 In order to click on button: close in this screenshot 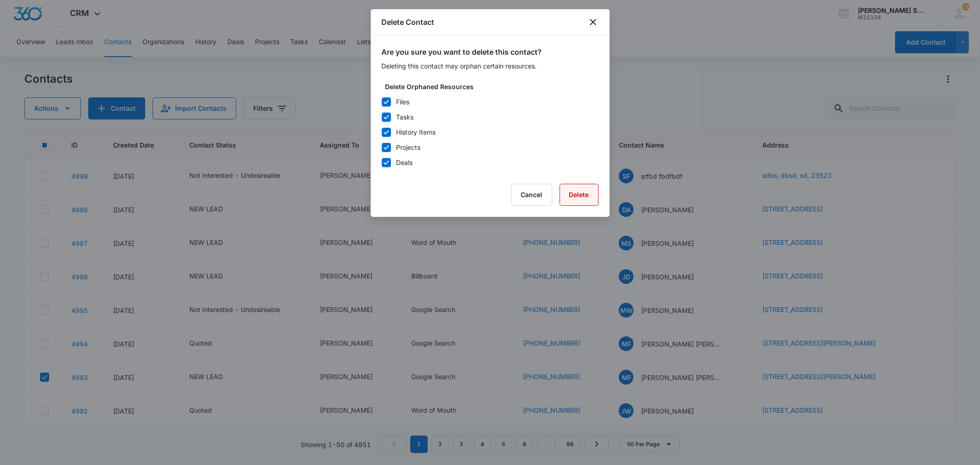, I will do `click(593, 22)`.